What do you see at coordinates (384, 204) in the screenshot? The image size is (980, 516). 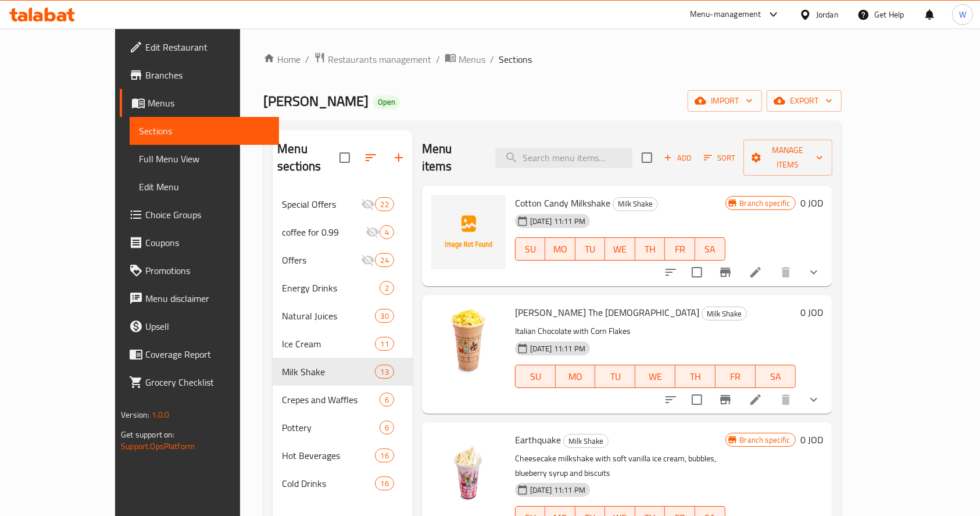 I see `span: 22` at bounding box center [384, 204].